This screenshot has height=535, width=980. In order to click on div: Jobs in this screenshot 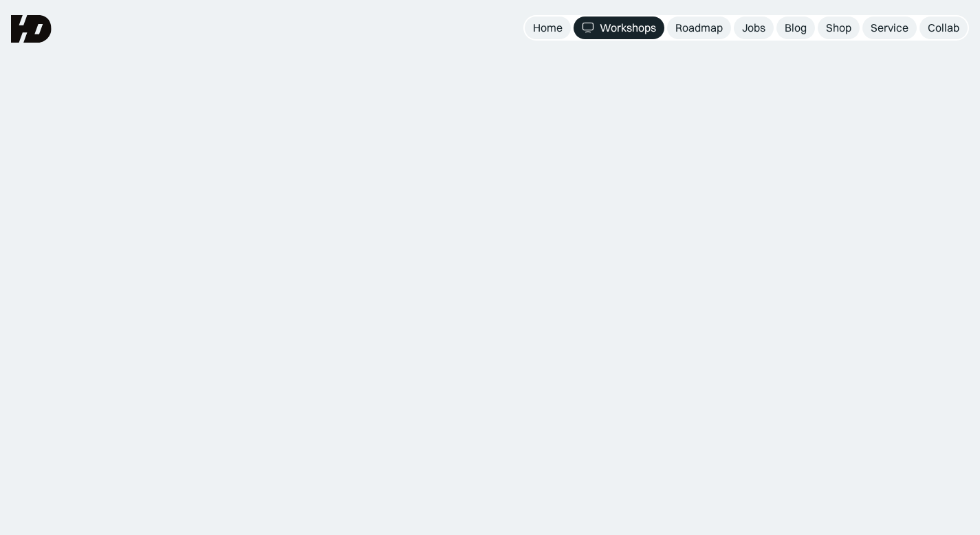, I will do `click(753, 27)`.